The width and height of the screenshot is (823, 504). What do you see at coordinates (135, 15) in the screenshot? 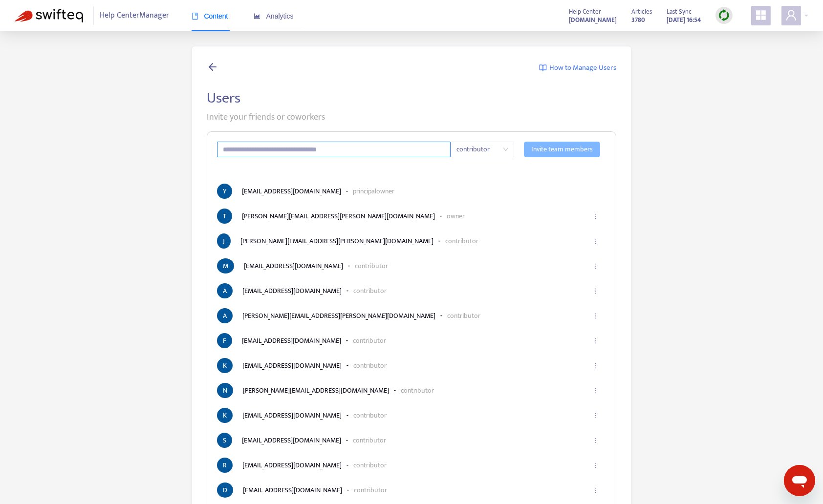
I see `span: Help Center Manager` at bounding box center [135, 15].